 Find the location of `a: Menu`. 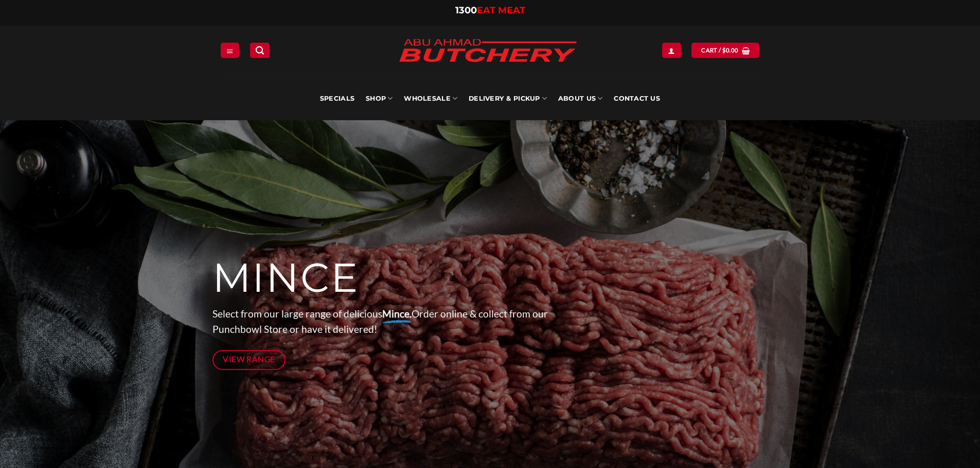

a: Menu is located at coordinates (230, 50).